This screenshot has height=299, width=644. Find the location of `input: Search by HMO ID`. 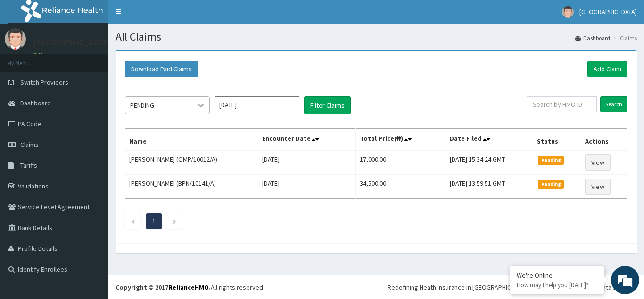

input: Search by HMO ID is located at coordinates (562, 104).